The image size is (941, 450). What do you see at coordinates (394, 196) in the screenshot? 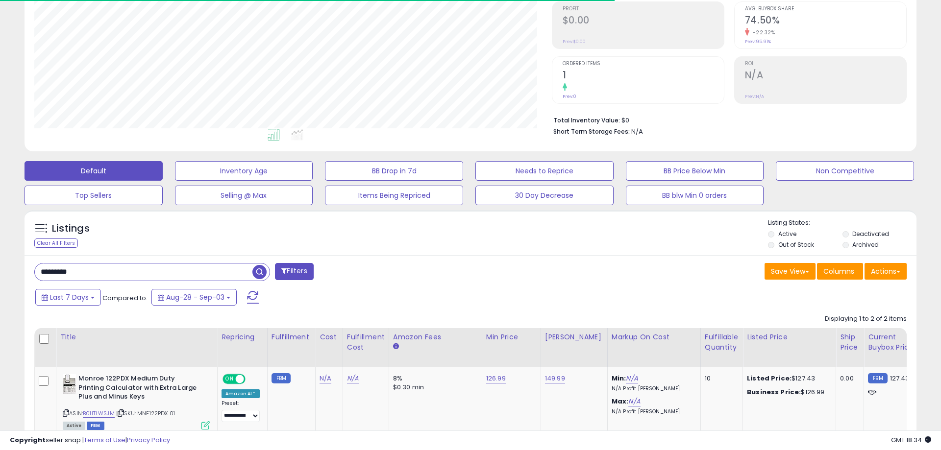
I see `button: Items Being Repriced` at bounding box center [394, 196].